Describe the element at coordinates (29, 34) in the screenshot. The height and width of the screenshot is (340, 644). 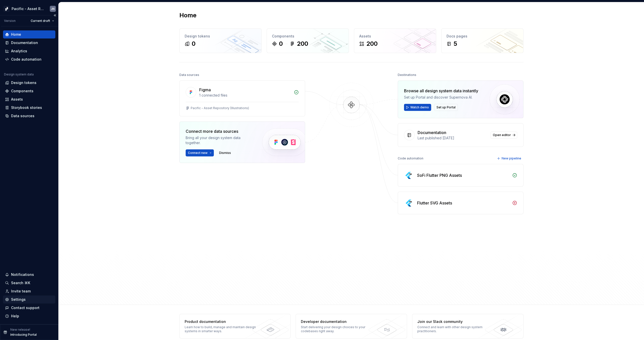
I see `a: Home` at that location.